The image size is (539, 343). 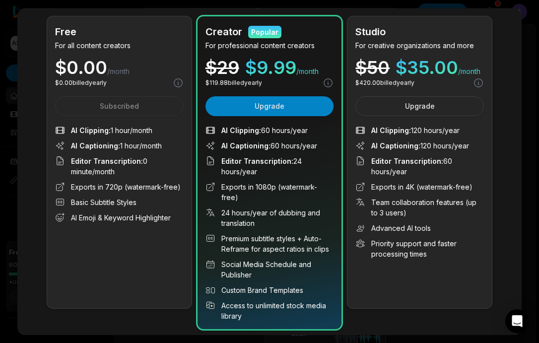 I want to click on li: Custom Brand Templates, so click(x=269, y=290).